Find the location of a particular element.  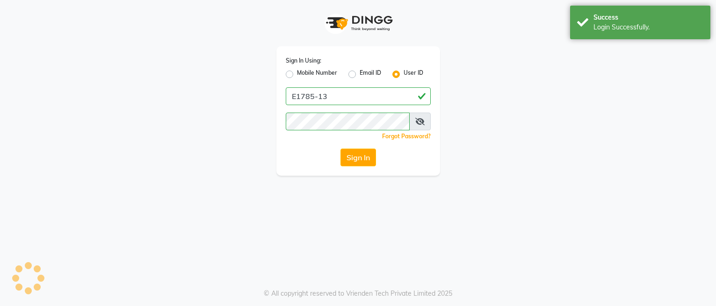

button: Sign In is located at coordinates (358, 158).